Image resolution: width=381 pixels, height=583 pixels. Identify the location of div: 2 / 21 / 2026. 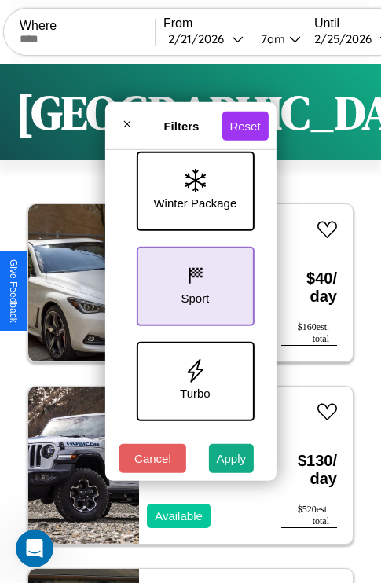
(199, 38).